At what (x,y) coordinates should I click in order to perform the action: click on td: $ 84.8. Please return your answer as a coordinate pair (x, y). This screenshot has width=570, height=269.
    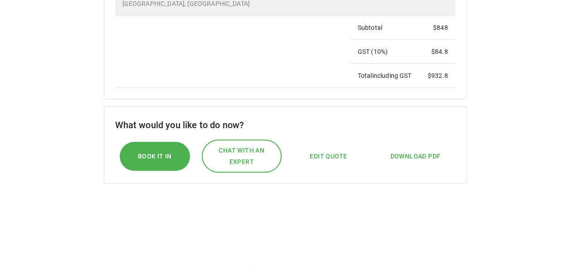
    Looking at the image, I should click on (437, 52).